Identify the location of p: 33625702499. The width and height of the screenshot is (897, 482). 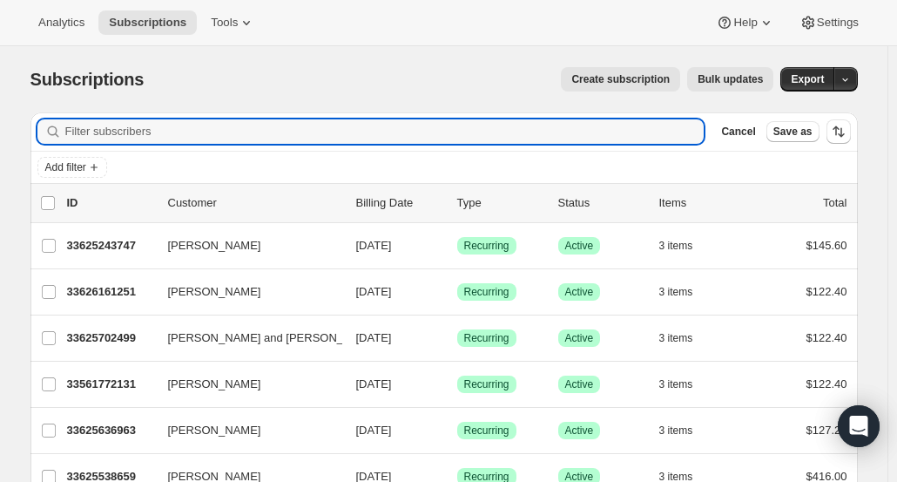
(111, 338).